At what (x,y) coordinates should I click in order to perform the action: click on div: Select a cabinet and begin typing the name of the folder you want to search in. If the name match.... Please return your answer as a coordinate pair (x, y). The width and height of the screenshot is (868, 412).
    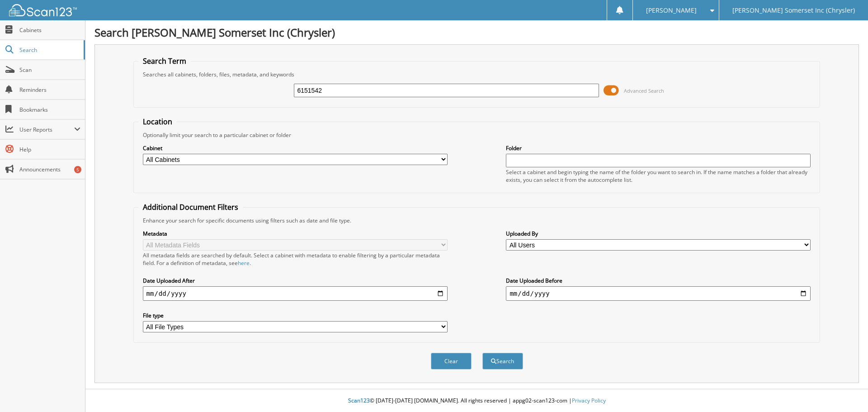
    Looking at the image, I should click on (658, 176).